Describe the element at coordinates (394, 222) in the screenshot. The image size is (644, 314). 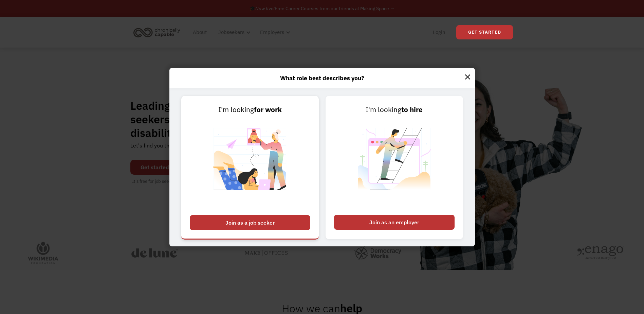
I see `div: Join as an employer` at that location.